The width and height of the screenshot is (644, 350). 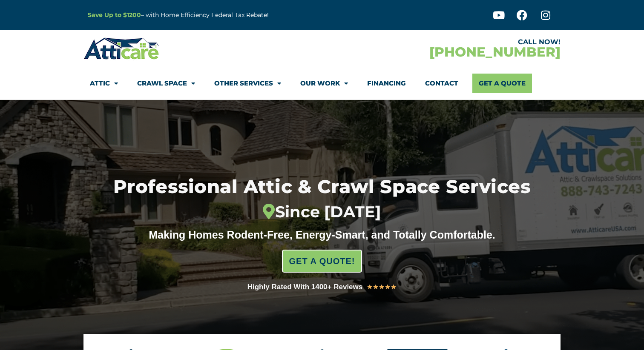 I want to click on div: 5/5, so click(x=381, y=287).